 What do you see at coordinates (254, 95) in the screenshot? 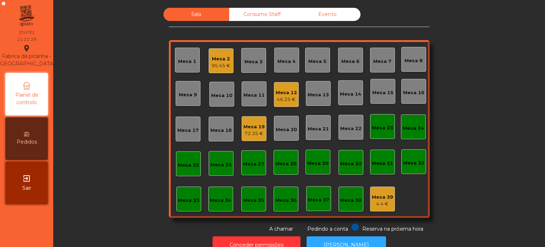
I see `div: Mesa 11` at bounding box center [254, 95].